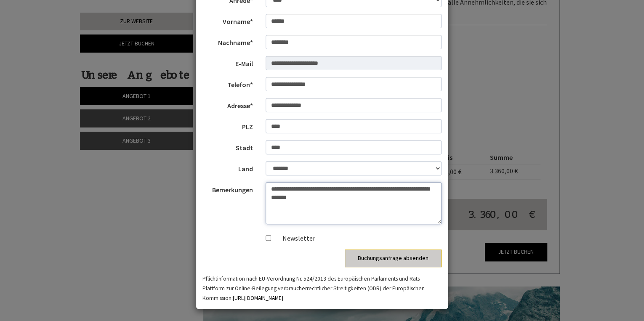 The image size is (644, 321). I want to click on label: E-Mail, so click(228, 62).